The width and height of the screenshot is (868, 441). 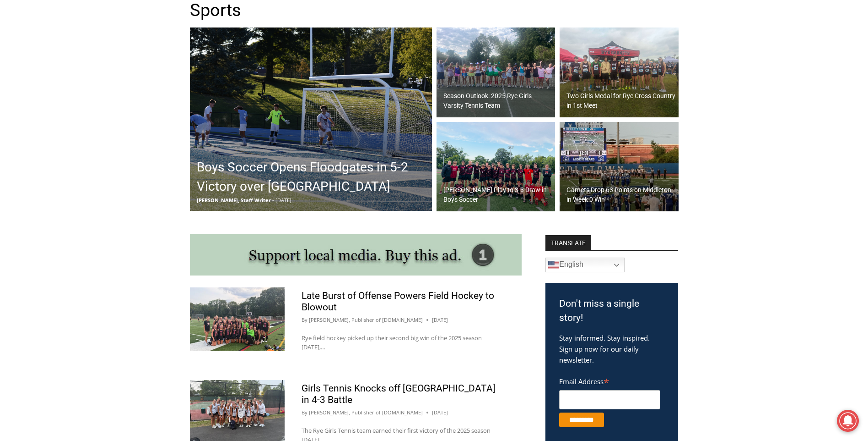 What do you see at coordinates (355, 255) in the screenshot?
I see `img: support local media, buy this ad` at bounding box center [355, 255].